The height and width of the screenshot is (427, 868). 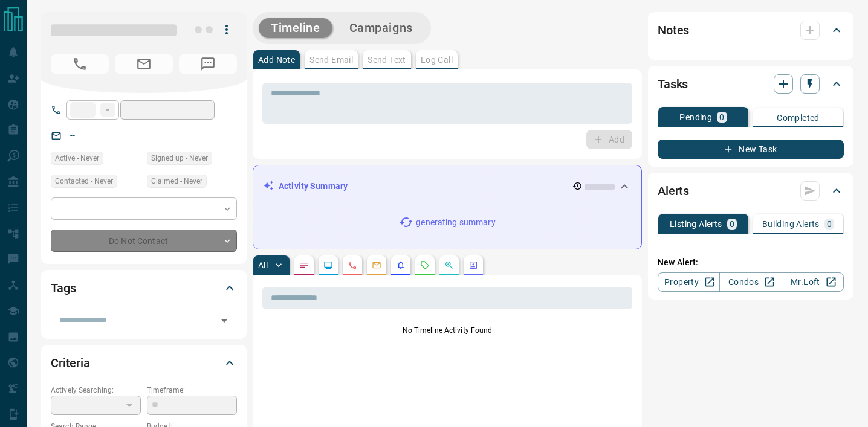 What do you see at coordinates (673, 84) in the screenshot?
I see `h2: Tasks` at bounding box center [673, 84].